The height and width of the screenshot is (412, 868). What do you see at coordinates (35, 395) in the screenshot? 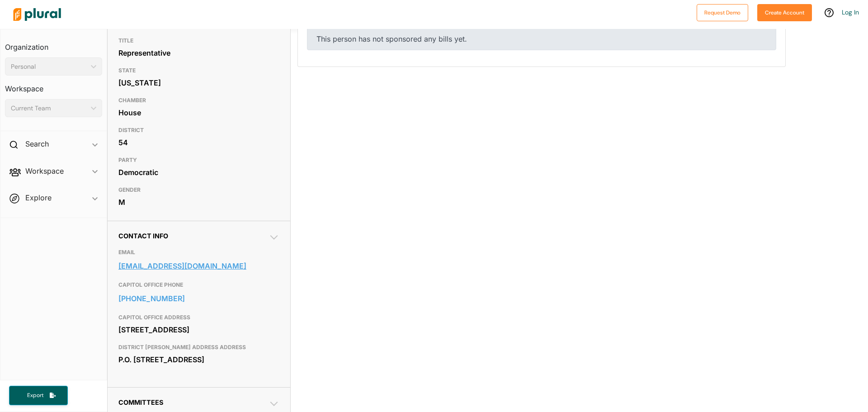
I see `span: Export` at bounding box center [35, 395].